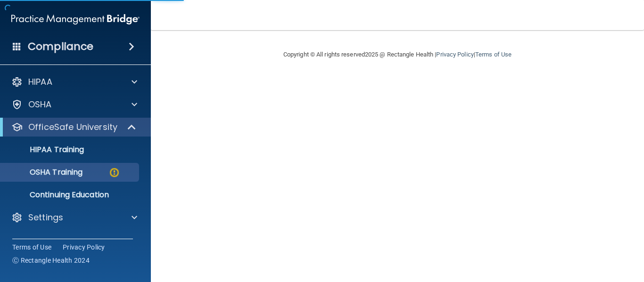 Image resolution: width=644 pixels, height=282 pixels. I want to click on p: Continuing Education, so click(70, 195).